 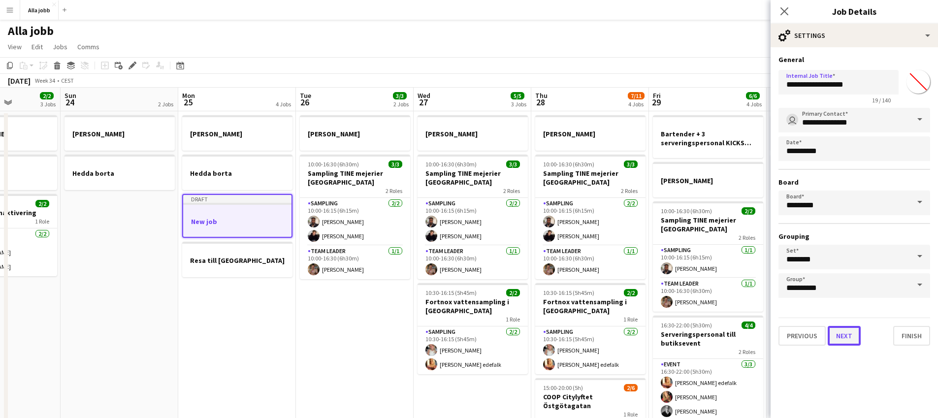 What do you see at coordinates (854, 11) in the screenshot?
I see `h3: Job Details` at bounding box center [854, 11].